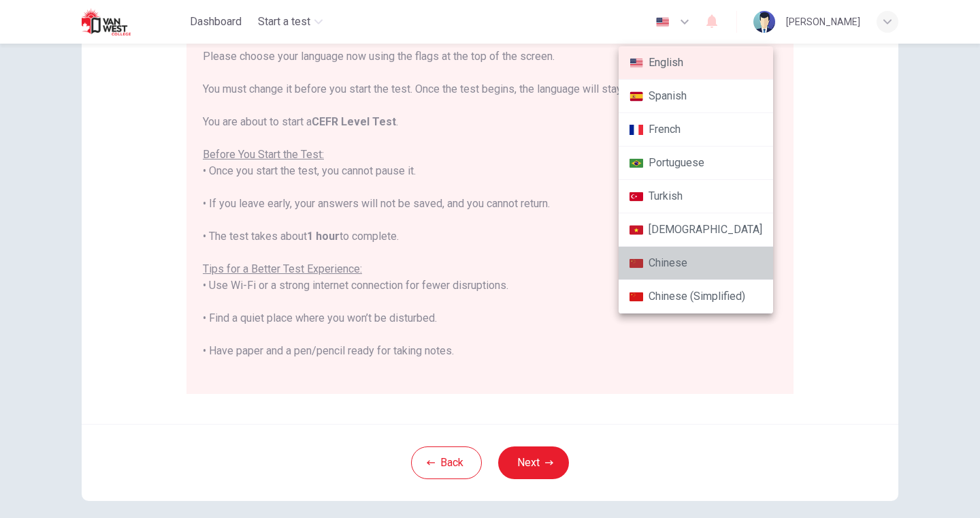 This screenshot has height=518, width=980. Describe the element at coordinates (636, 263) in the screenshot. I see `img: zh` at that location.